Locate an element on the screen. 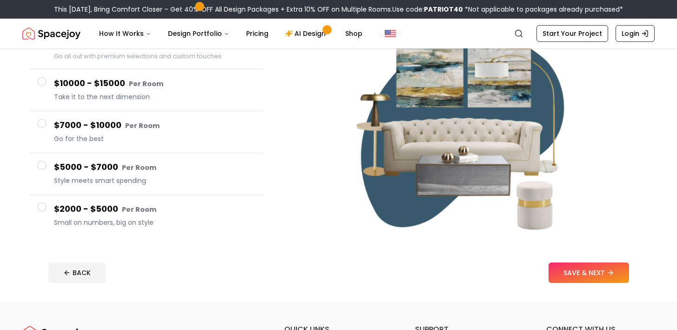  h4: $2000 - $5000 is located at coordinates (155, 209).